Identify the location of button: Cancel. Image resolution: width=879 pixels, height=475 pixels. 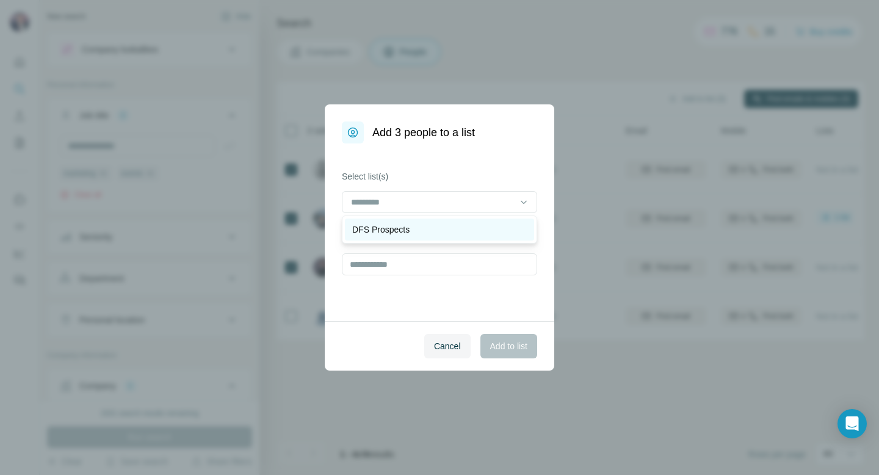
(447, 346).